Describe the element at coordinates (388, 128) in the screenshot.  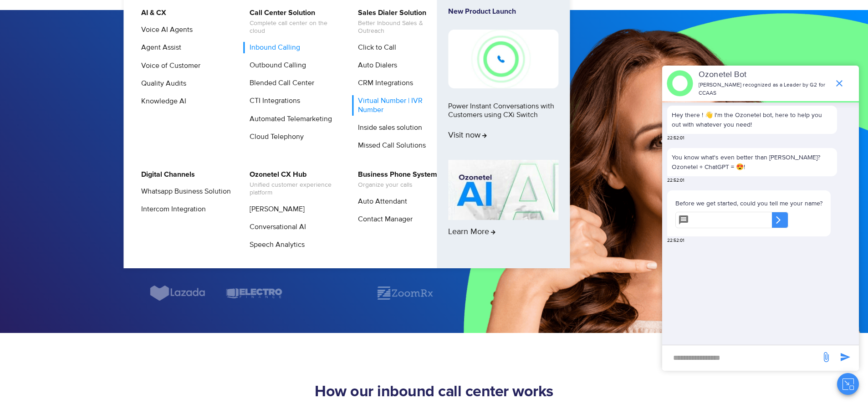
I see `a: Inside sales solution` at that location.